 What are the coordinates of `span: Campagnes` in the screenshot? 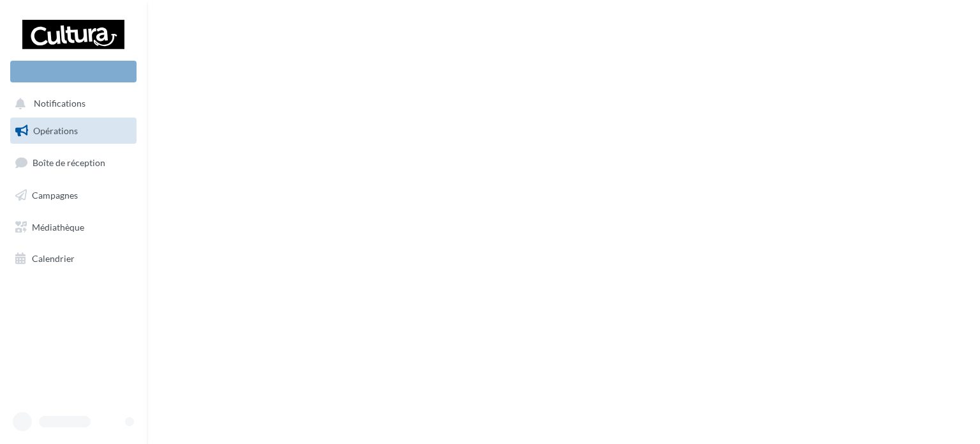 It's located at (55, 195).